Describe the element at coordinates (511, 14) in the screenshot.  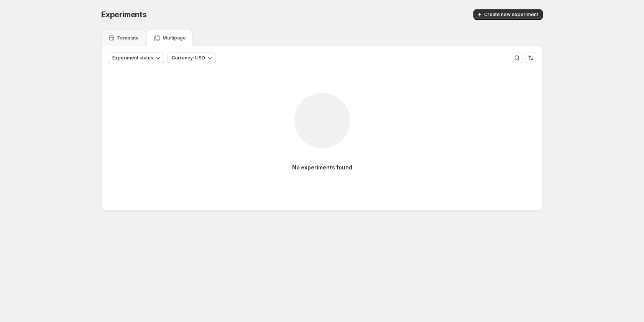
I see `span: Create new experiment` at that location.